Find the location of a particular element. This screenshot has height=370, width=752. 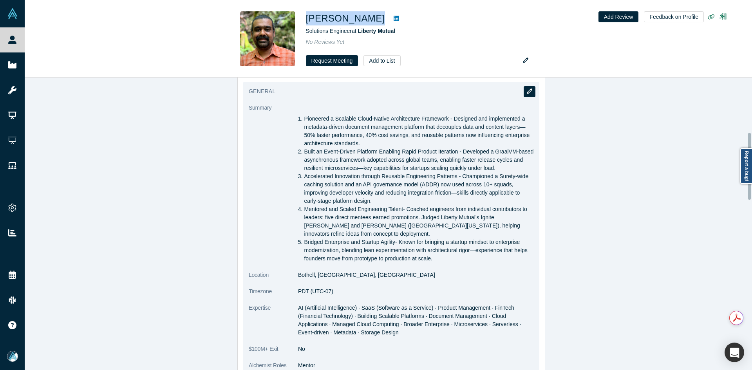

dd: Mentor is located at coordinates (416, 365).